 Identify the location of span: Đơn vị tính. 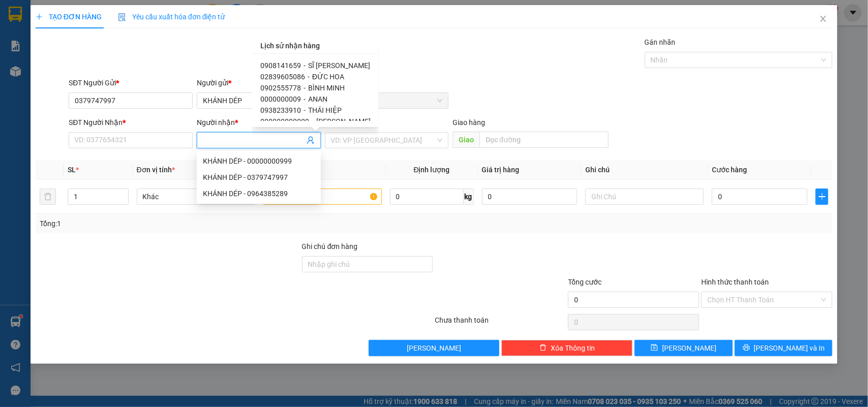
(155, 170).